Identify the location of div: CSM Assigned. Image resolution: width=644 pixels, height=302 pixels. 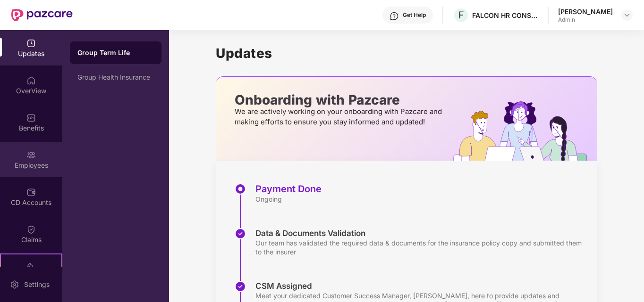
(422, 286).